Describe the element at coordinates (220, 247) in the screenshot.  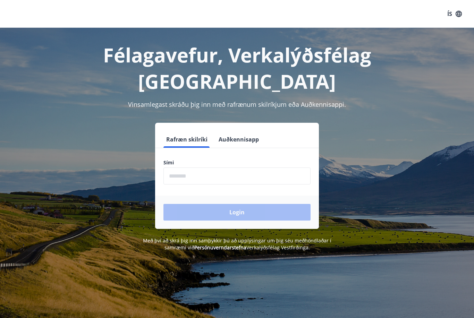
I see `a: Persónuverndarstefna` at that location.